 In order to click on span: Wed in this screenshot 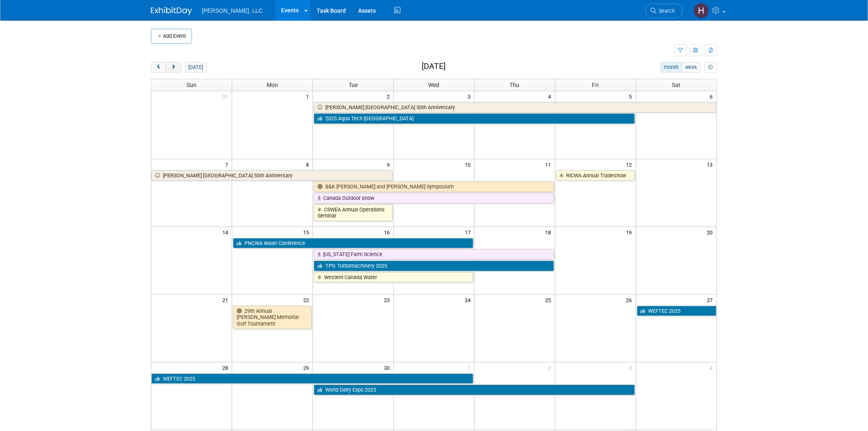, I will do `click(433, 85)`.